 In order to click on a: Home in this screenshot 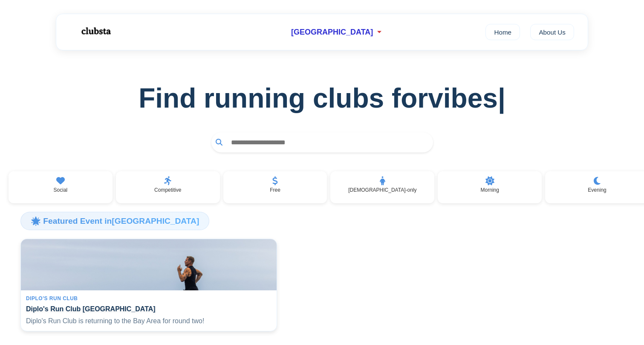, I will do `click(503, 32)`.